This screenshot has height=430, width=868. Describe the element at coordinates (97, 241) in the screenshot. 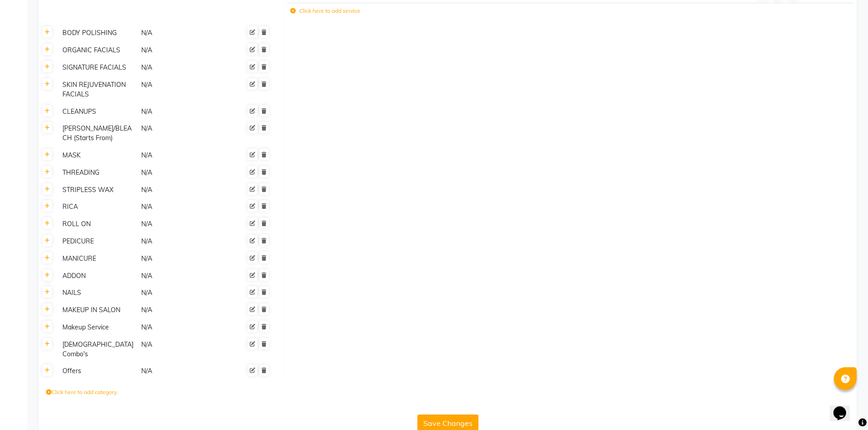

I see `div: PEDICURE` at that location.